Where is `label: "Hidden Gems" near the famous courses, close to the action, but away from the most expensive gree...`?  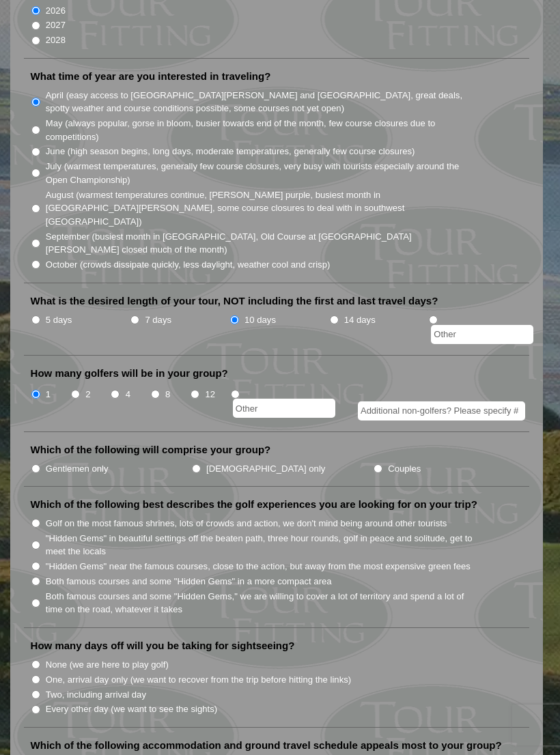 label: "Hidden Gems" near the famous courses, close to the action, but away from the most expensive gree... is located at coordinates (258, 566).